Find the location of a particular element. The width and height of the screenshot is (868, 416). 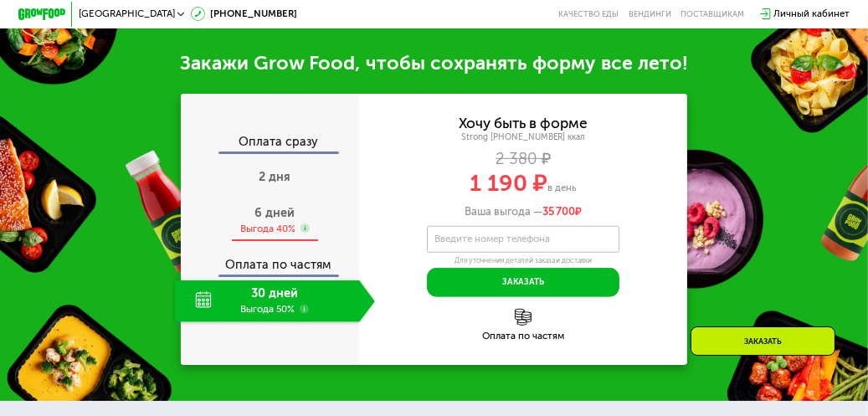

div: Выгода 40% is located at coordinates (268, 229).